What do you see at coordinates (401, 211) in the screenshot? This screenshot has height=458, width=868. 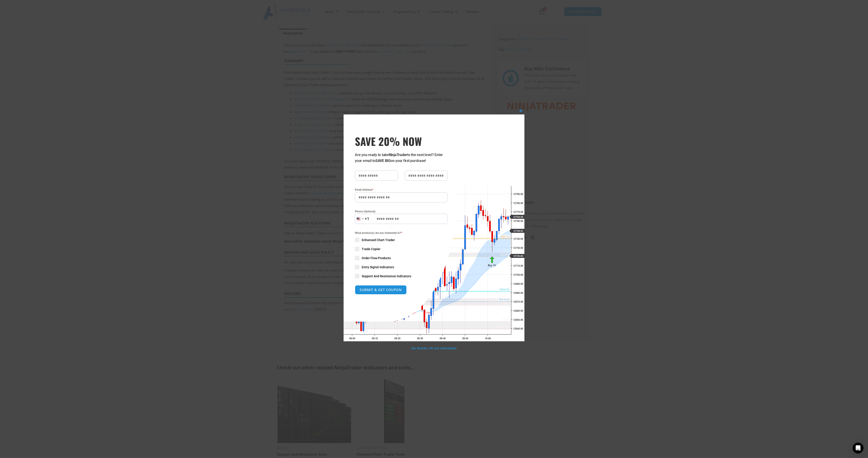 I see `label: Phone (Optional)` at bounding box center [401, 211].